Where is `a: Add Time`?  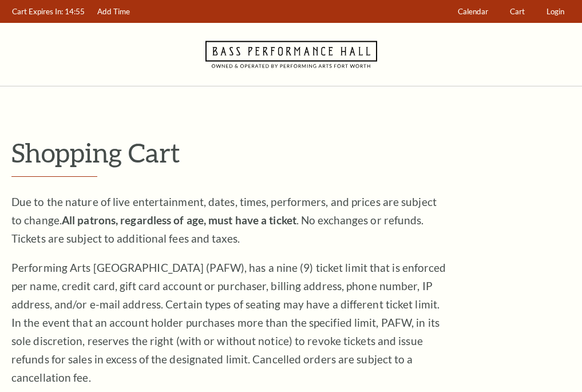
a: Add Time is located at coordinates (114, 11).